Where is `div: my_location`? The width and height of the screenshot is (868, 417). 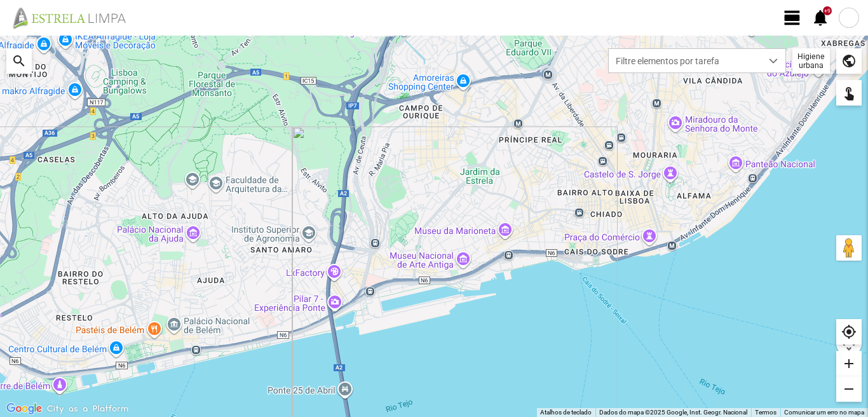 div: my_location is located at coordinates (849, 332).